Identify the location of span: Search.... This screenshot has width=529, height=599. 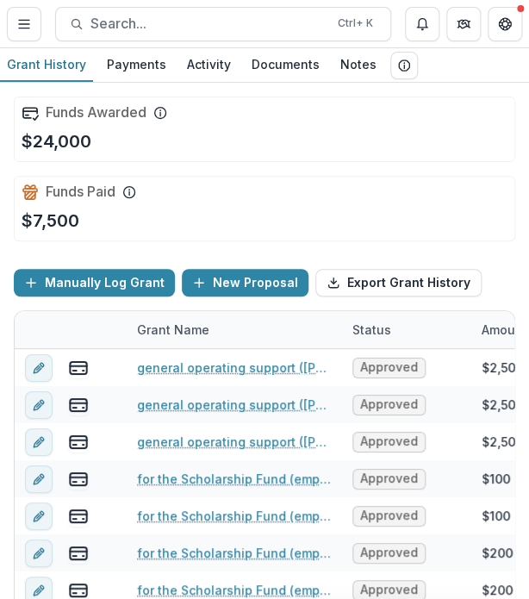
(209, 23).